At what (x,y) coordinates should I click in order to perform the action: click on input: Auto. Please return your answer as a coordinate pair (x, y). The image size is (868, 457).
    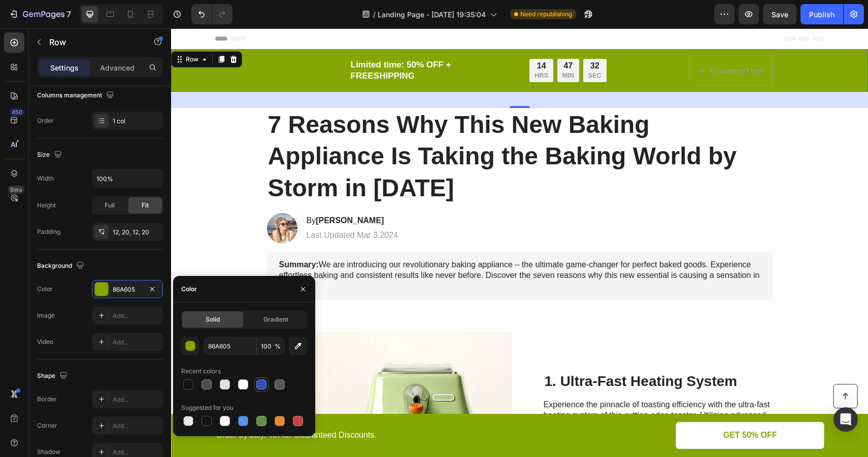
    Looking at the image, I should click on (127, 179).